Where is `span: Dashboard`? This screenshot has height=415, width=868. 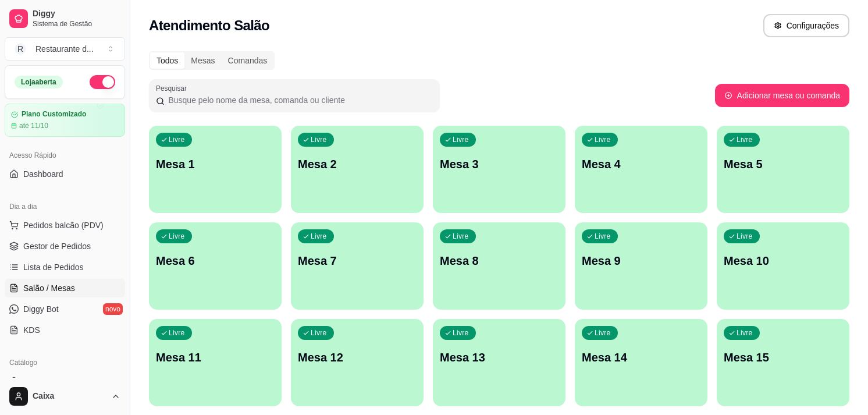 span: Dashboard is located at coordinates (43, 174).